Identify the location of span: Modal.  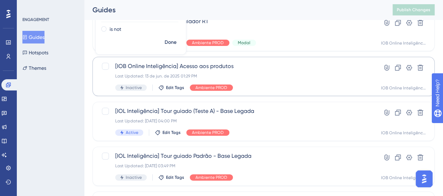
(244, 43).